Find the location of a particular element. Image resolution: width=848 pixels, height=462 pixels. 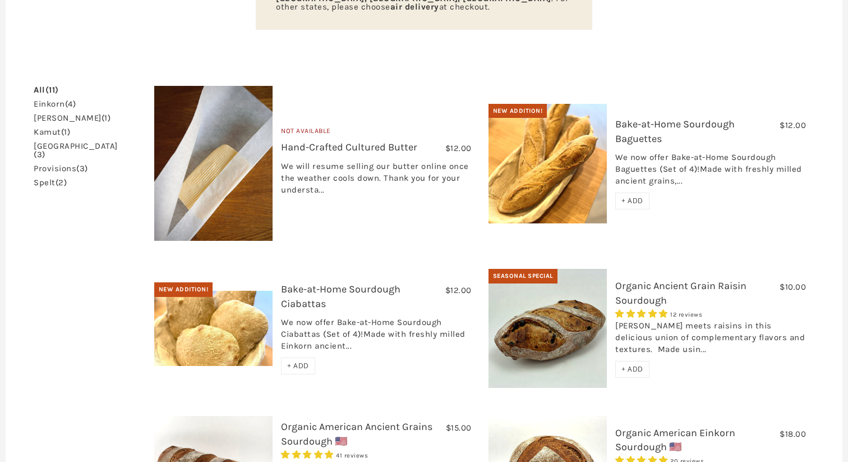

span: 5.00 stars is located at coordinates (643, 314).